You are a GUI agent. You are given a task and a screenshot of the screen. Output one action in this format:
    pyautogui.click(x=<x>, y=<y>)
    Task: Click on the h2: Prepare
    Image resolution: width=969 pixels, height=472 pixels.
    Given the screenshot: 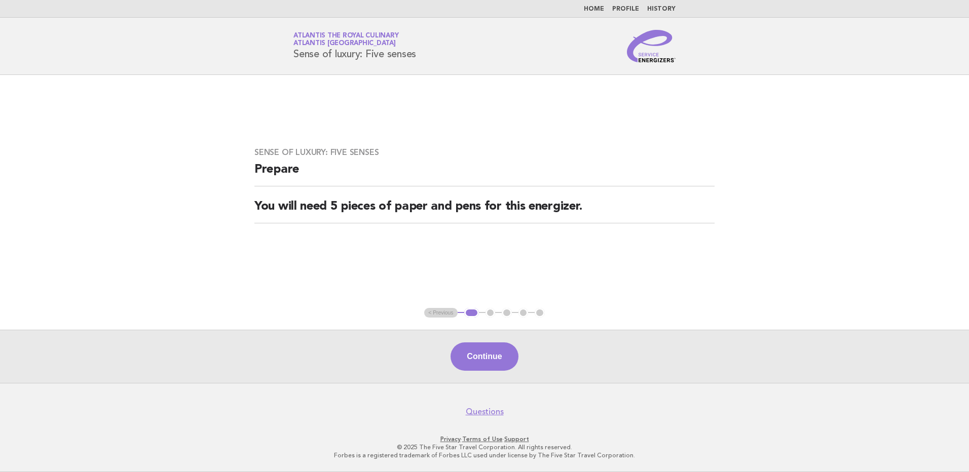 What is the action you would take?
    pyautogui.click(x=484, y=174)
    